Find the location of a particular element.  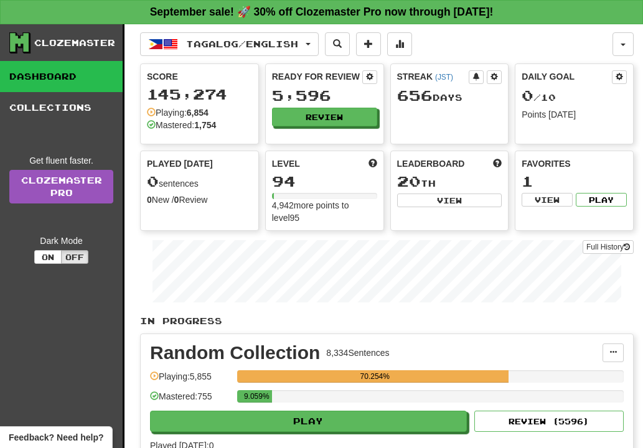

div: 8,334 Sentences is located at coordinates (357, 353).